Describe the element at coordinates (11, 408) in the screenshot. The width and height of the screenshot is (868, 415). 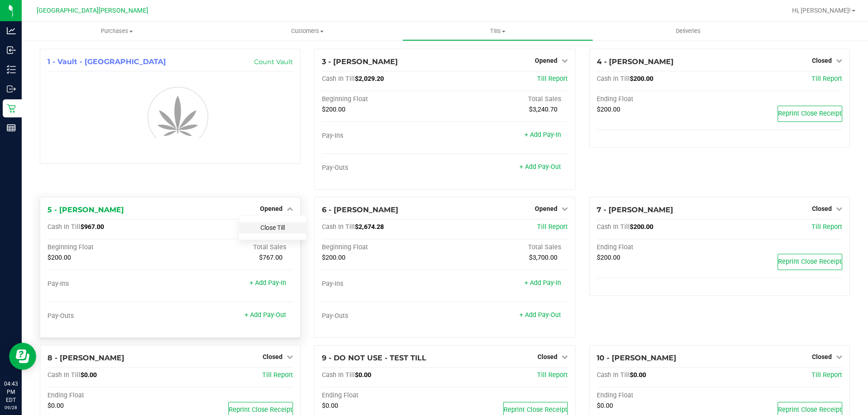
I see `p: 09/28` at that location.